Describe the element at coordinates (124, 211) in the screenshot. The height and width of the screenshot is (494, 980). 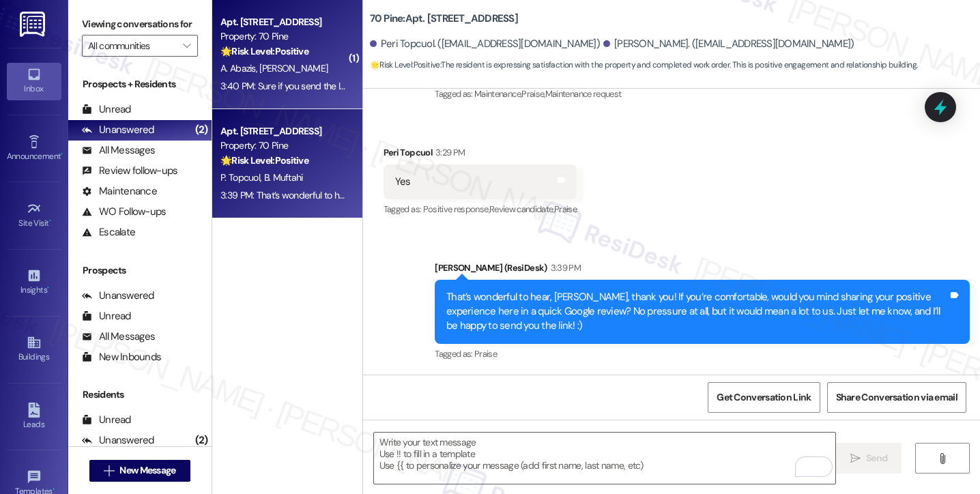
I see `div: WO Follow-ups` at that location.